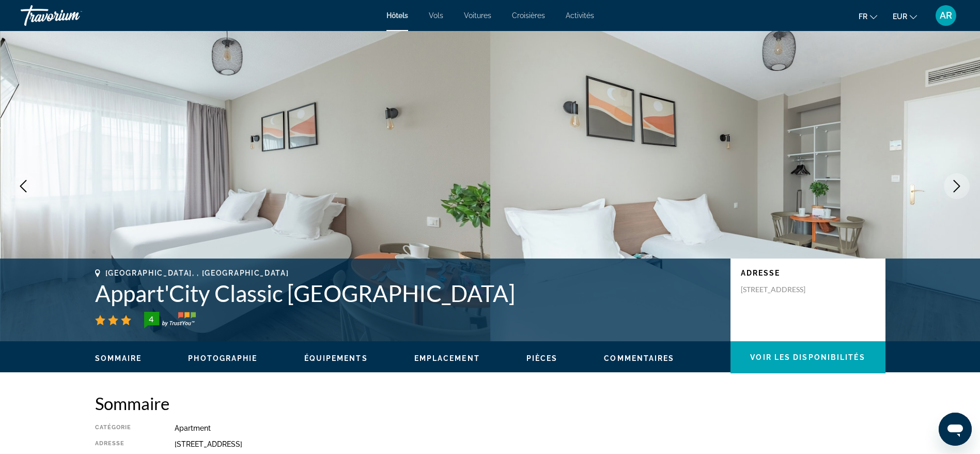 The height and width of the screenshot is (454, 980). What do you see at coordinates (530, 428) in the screenshot?
I see `div: Apartment` at bounding box center [530, 428].